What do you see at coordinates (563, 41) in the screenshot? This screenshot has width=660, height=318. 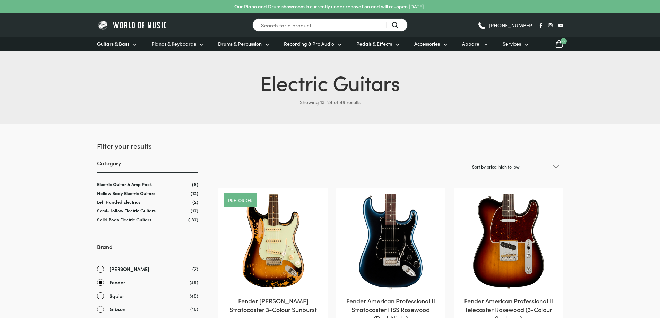 I see `span: 0` at bounding box center [563, 41].